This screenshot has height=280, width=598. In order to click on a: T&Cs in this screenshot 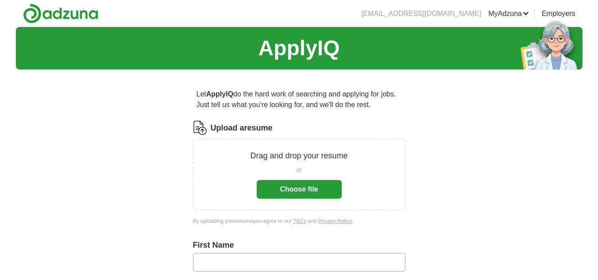, I will do `click(300, 221)`.